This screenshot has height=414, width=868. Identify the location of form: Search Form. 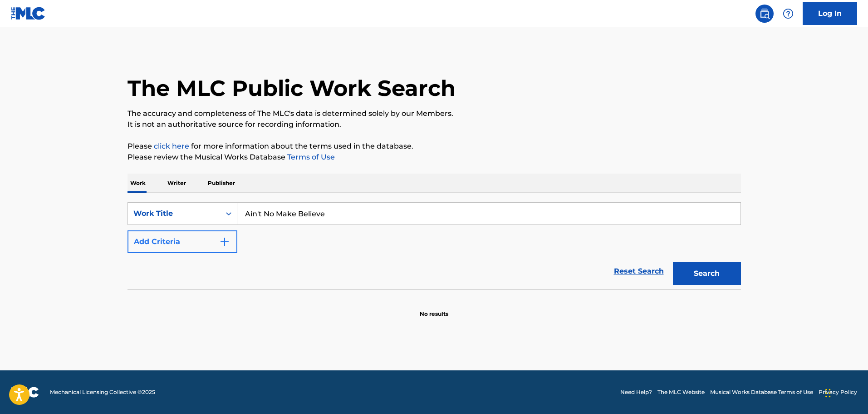
(434, 245).